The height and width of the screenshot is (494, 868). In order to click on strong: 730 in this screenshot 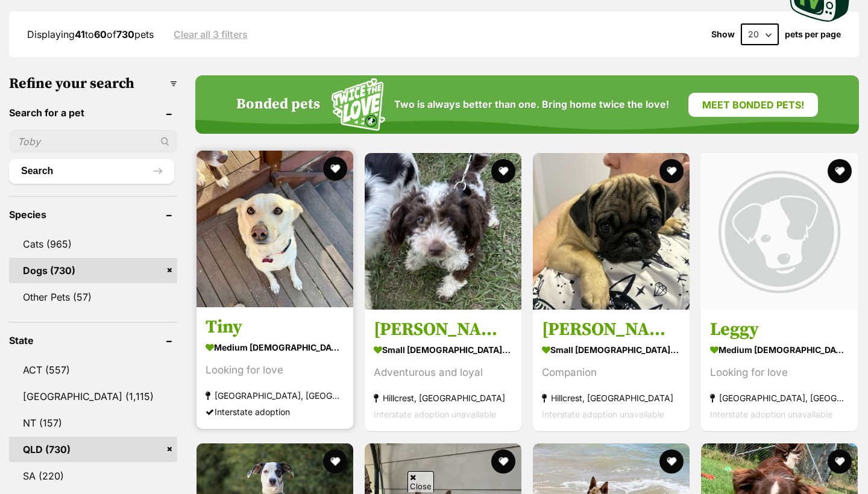, I will do `click(125, 35)`.